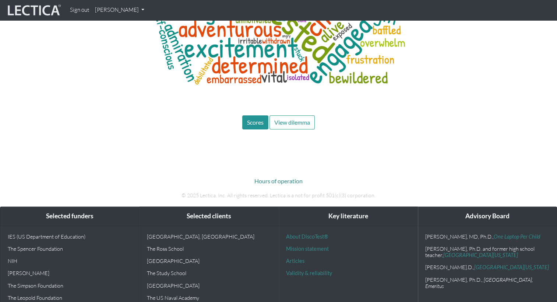 The width and height of the screenshot is (557, 302). What do you see at coordinates (209, 216) in the screenshot?
I see `div: Selected clients` at bounding box center [209, 216].